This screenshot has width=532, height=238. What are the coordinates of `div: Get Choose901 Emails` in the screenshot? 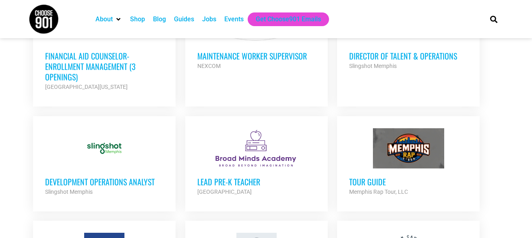 It's located at (288, 19).